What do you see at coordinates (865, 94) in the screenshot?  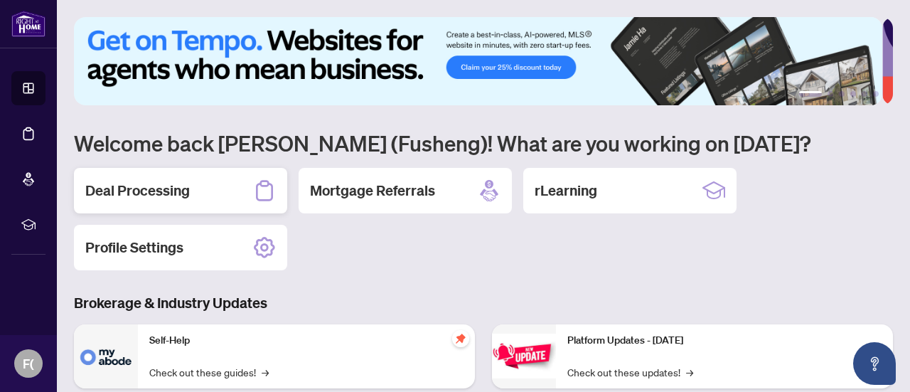 I see `button: 5` at bounding box center [865, 94].